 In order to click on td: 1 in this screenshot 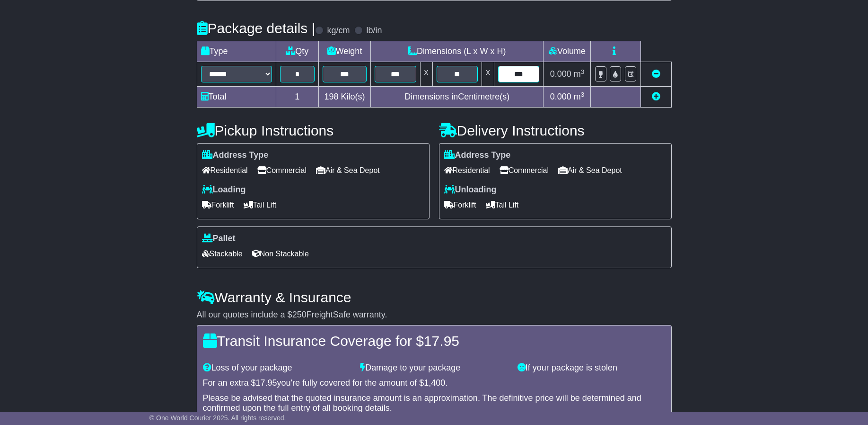, I will do `click(297, 97)`.